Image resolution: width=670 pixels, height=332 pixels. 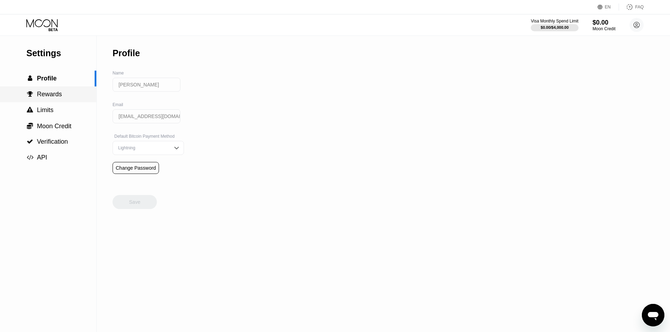 I want to click on span: Verification, so click(x=52, y=142).